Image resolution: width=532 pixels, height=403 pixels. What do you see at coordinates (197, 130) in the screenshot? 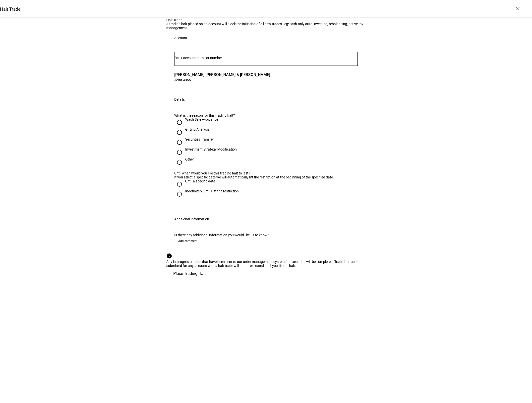
I see `div: Gifting Analysis` at bounding box center [197, 130].